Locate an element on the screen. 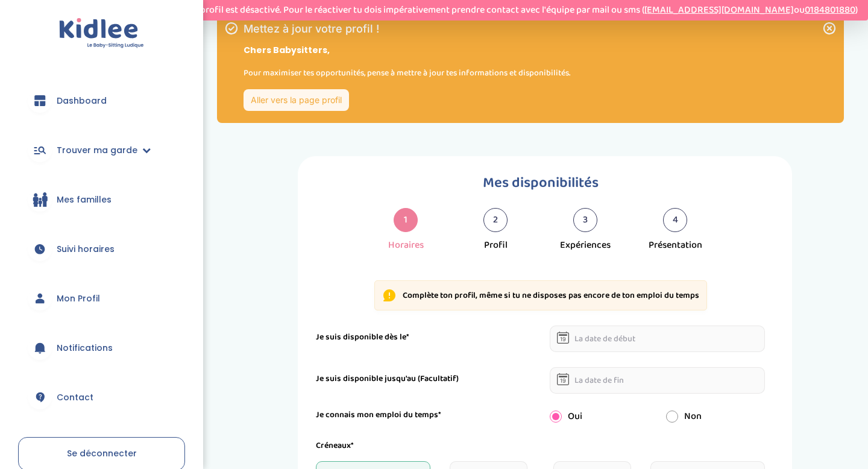 The height and width of the screenshot is (469, 868). p: Complète ton profil, même si tu ne disposes pas encore de ton emploi du temps is located at coordinates (551, 296).